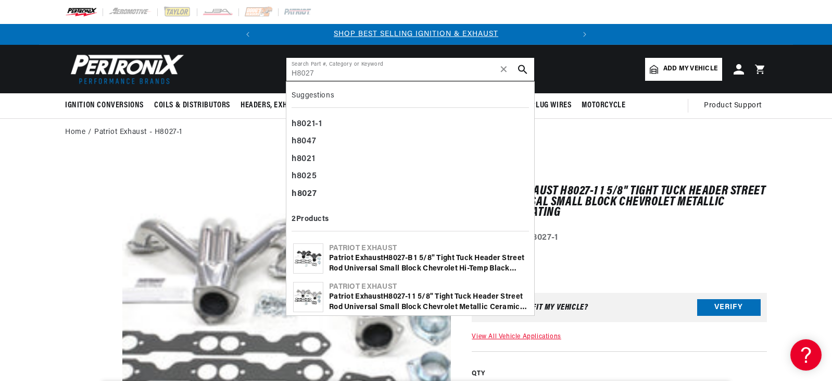 The image size is (832, 381). What do you see at coordinates (410, 69) in the screenshot?
I see `input: Search Part #, Category or Keyword` at bounding box center [410, 69].